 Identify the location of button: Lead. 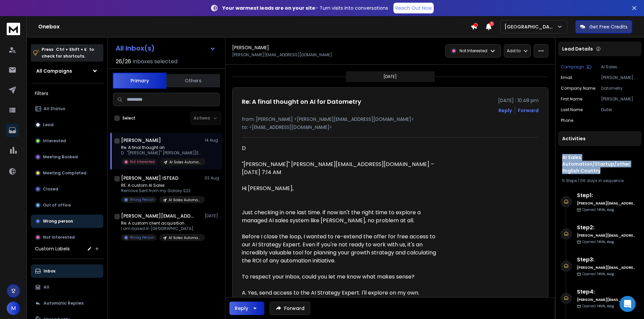
(67, 125).